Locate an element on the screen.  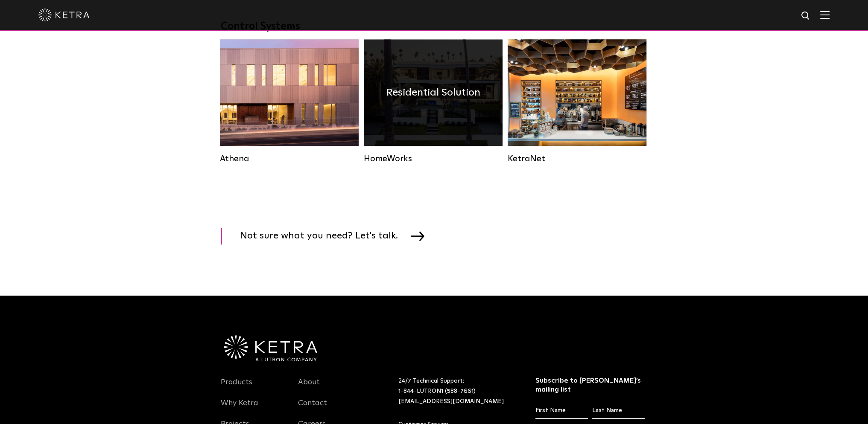
input: Last Name is located at coordinates (618, 411).